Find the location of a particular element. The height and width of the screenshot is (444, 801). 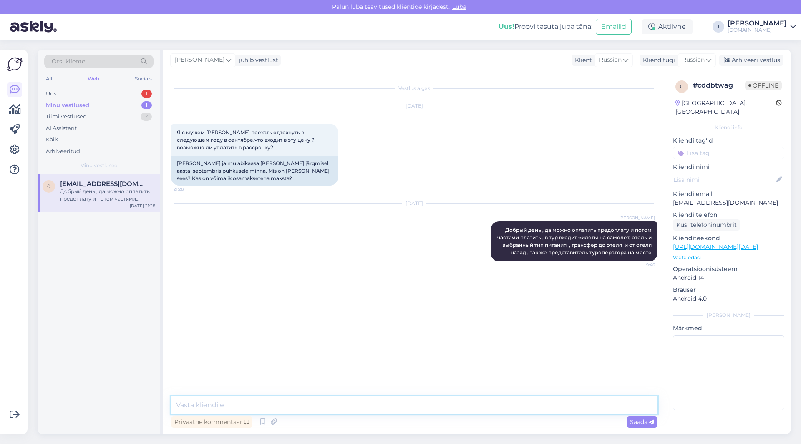

p: Klienditeekond is located at coordinates (728, 238).